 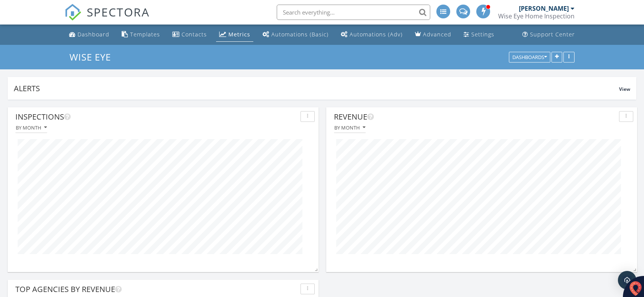 I want to click on a: Advanced, so click(x=433, y=35).